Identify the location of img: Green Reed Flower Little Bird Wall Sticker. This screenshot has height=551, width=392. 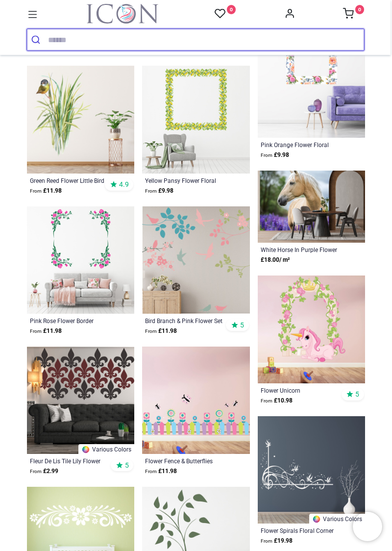
(80, 119).